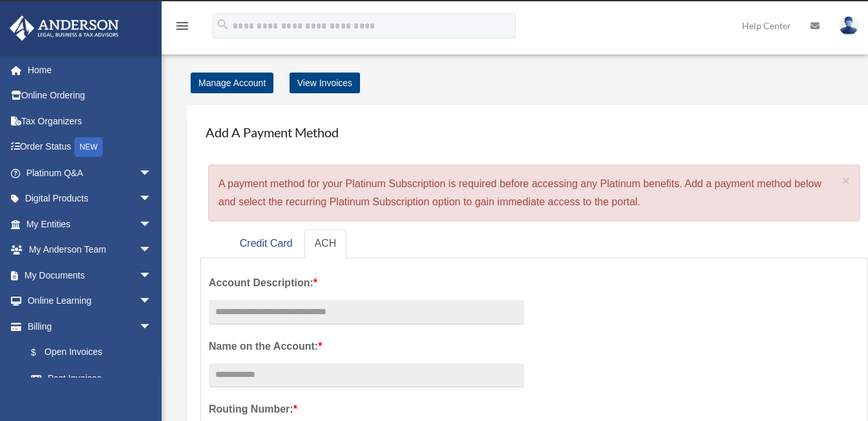 This screenshot has height=421, width=868. What do you see at coordinates (90, 301) in the screenshot?
I see `a: Online Learningarrow_drop_down` at bounding box center [90, 301].